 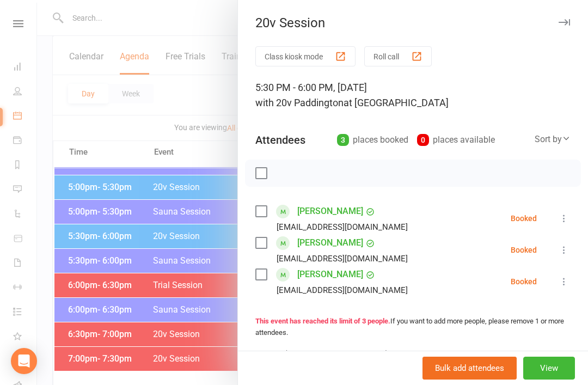 What do you see at coordinates (552, 139) in the screenshot?
I see `div: Sort by` at bounding box center [552, 139].